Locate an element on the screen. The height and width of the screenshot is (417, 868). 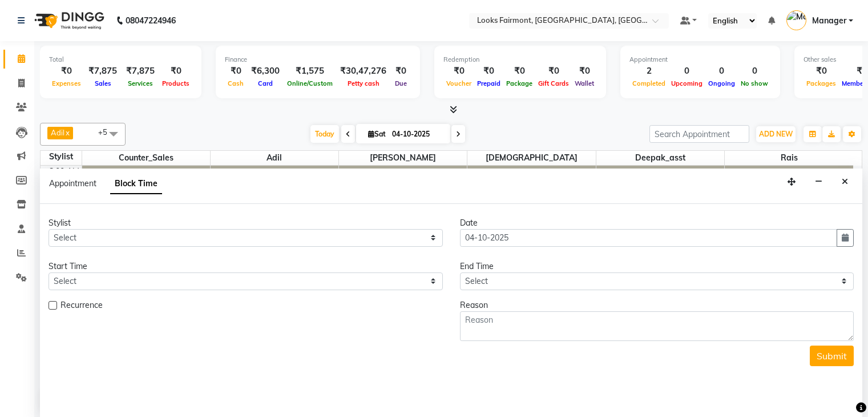
span: Sales is located at coordinates (103, 83).